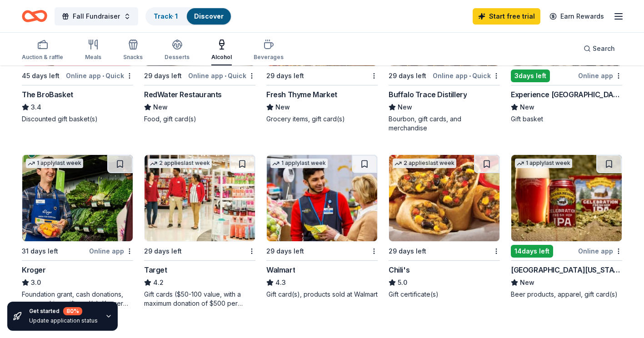  What do you see at coordinates (96, 16) in the screenshot?
I see `span: Fall Fundraiser` at bounding box center [96, 16].